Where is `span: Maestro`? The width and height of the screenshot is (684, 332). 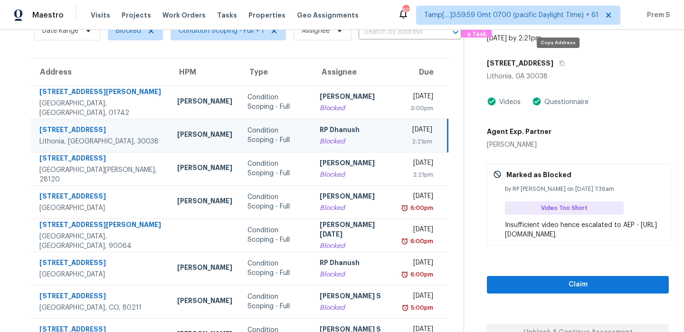
span: Maestro is located at coordinates (48, 15).